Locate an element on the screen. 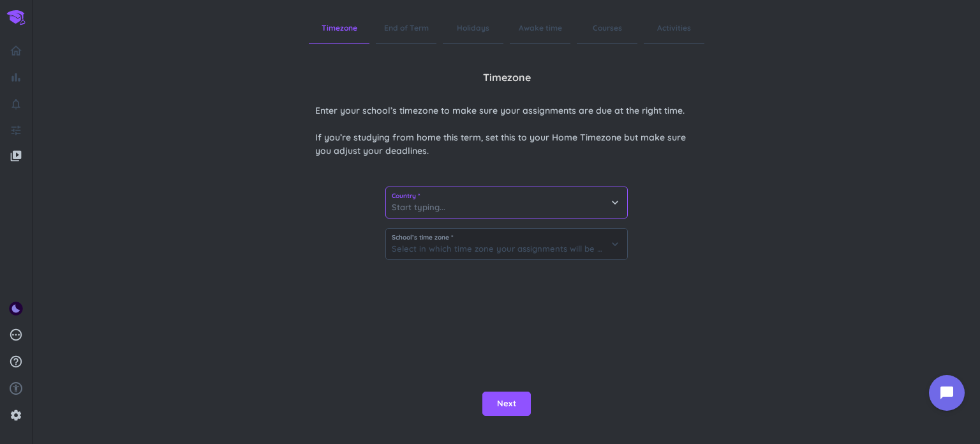  button: Next is located at coordinates (506, 404).